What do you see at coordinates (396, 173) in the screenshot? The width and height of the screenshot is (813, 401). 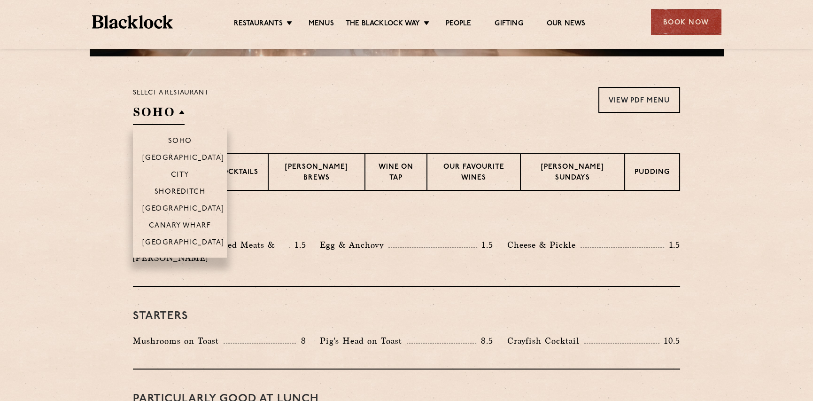 I see `p: Wine on Tap` at bounding box center [396, 173].